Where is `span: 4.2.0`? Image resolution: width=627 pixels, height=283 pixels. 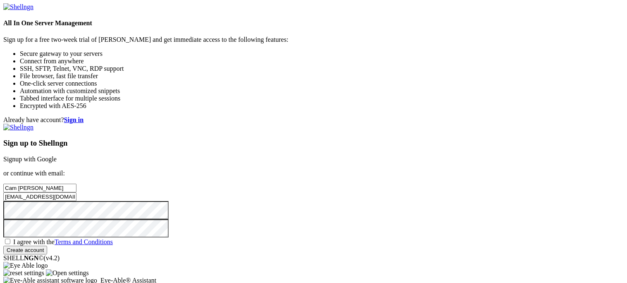 span: 4.2.0 is located at coordinates (52, 257).